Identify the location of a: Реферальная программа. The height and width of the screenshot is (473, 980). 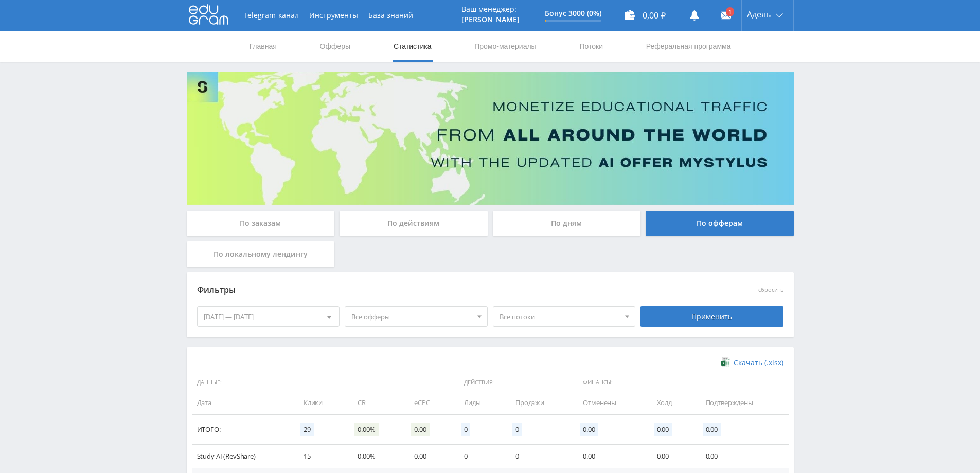
(688, 46).